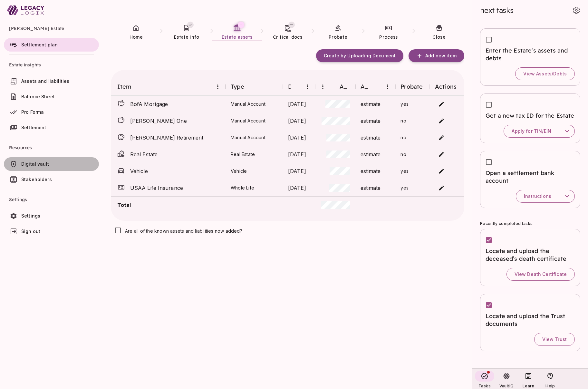  Describe the element at coordinates (34, 127) in the screenshot. I see `span: Settlement` at that location.